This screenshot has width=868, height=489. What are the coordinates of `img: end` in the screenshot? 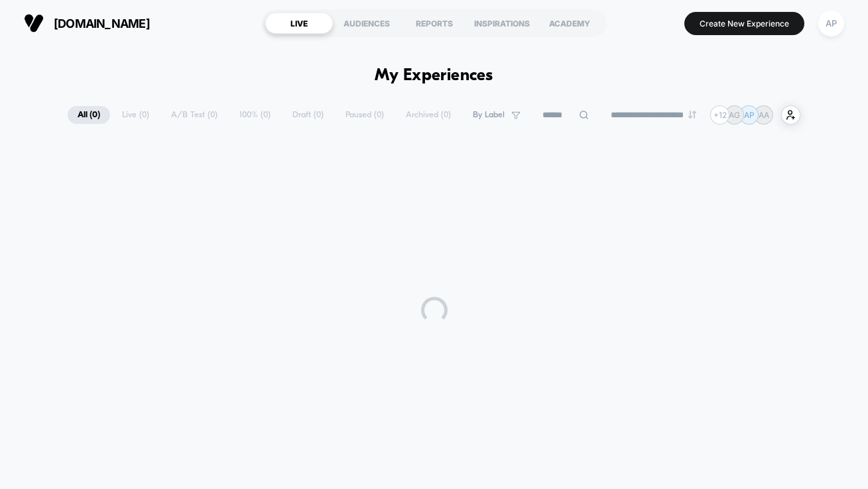 It's located at (692, 114).